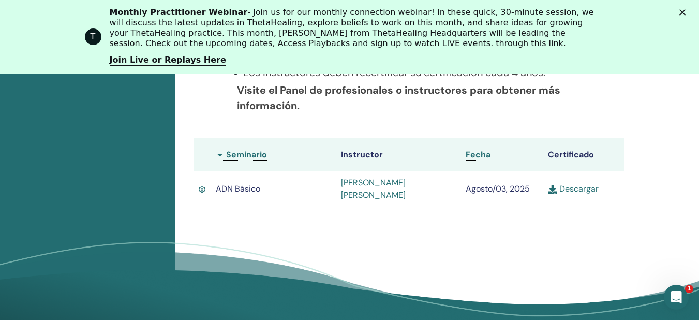  What do you see at coordinates (478, 154) in the screenshot?
I see `span: Fecha` at bounding box center [478, 154].